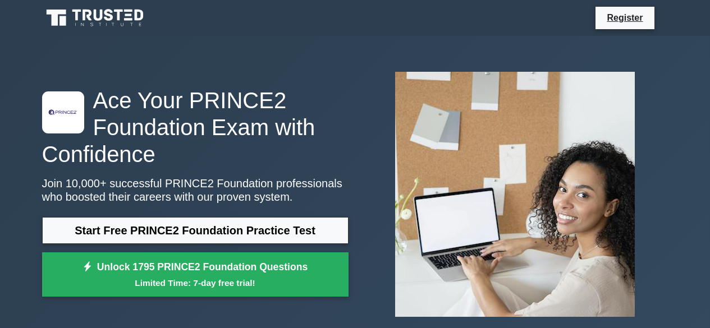 This screenshot has height=328, width=710. Describe the element at coordinates (195, 190) in the screenshot. I see `p: Join 10,000+ successful PRINCE2 Foundation professionals who boosted their careers with our prove...` at that location.